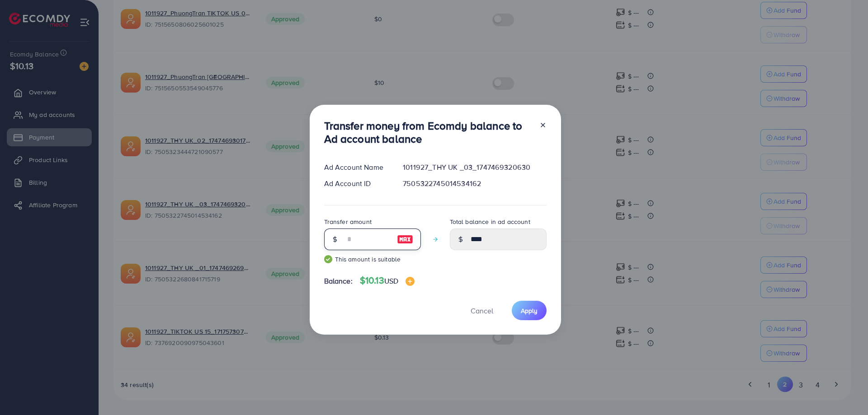 This screenshot has width=868, height=415. What do you see at coordinates (338, 281) in the screenshot?
I see `span: Balance:` at bounding box center [338, 281].